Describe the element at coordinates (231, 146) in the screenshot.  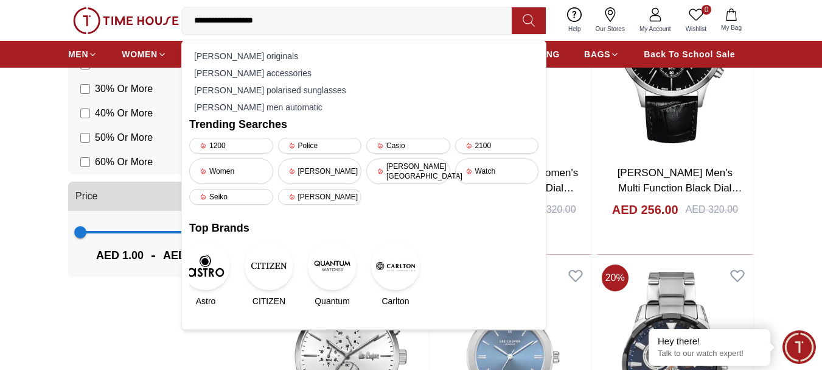
I see `div: 1200` at that location.